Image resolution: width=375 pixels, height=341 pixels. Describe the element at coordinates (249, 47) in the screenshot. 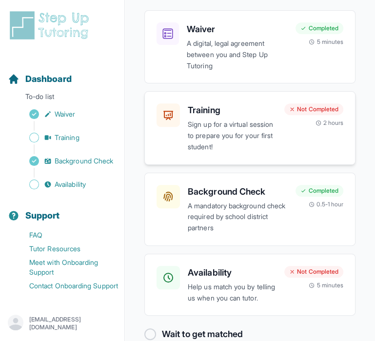

I see `a: WaiverA digital, legal agreement between you and Step Up TutoringCompleted5 minutes` at that location.